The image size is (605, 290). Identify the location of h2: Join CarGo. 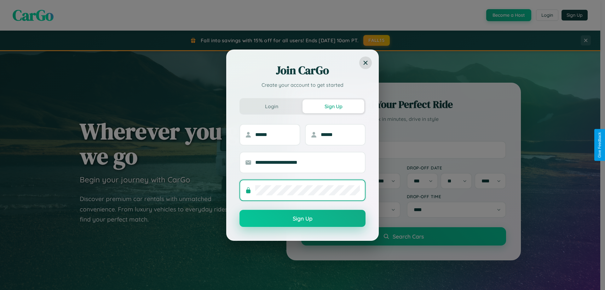
(303, 70).